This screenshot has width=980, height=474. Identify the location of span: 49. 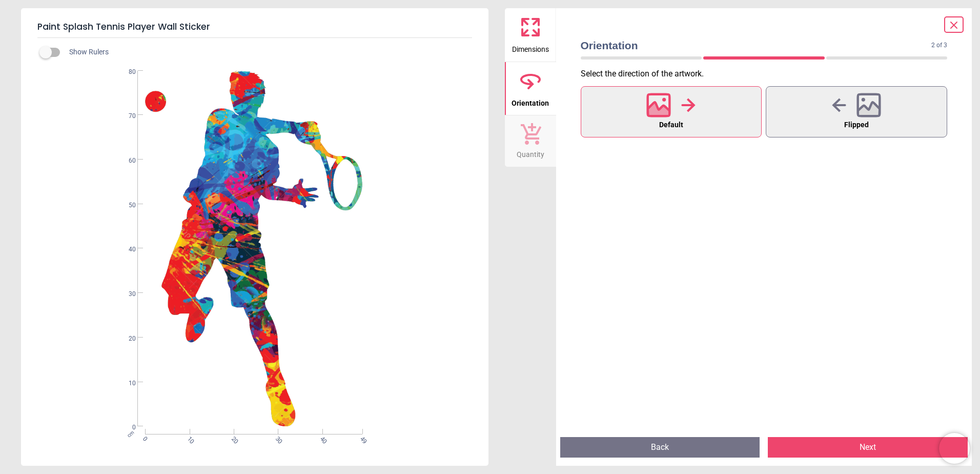
(361, 438).